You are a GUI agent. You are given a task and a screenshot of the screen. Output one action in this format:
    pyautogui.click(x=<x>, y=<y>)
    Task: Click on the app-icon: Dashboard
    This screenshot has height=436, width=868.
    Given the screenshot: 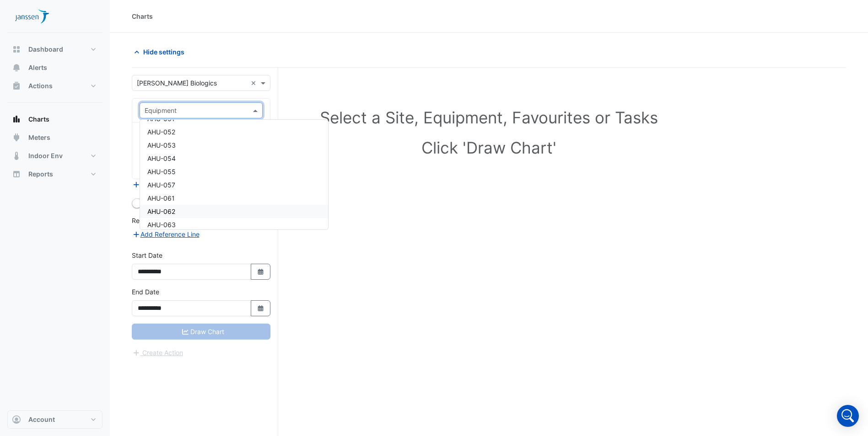 What is the action you would take?
    pyautogui.click(x=16, y=49)
    